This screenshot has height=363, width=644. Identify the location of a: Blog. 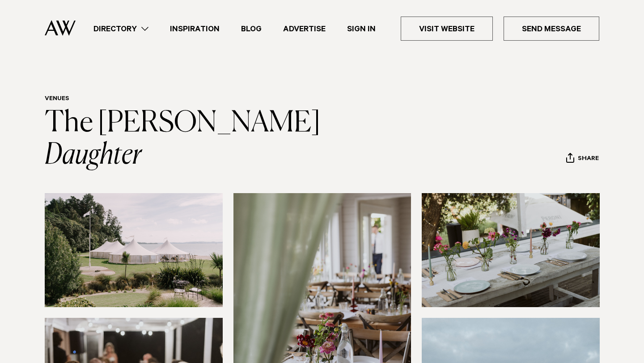
(251, 29).